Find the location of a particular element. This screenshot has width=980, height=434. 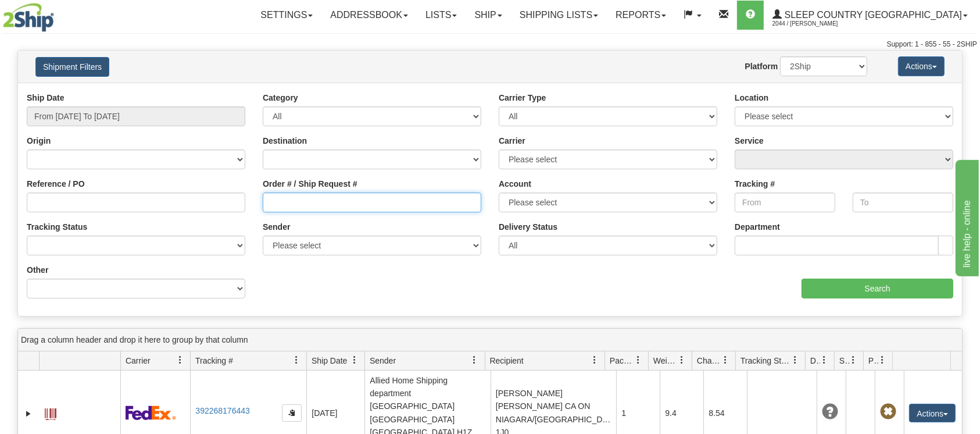

a: Charge filter column settings is located at coordinates (725, 360).